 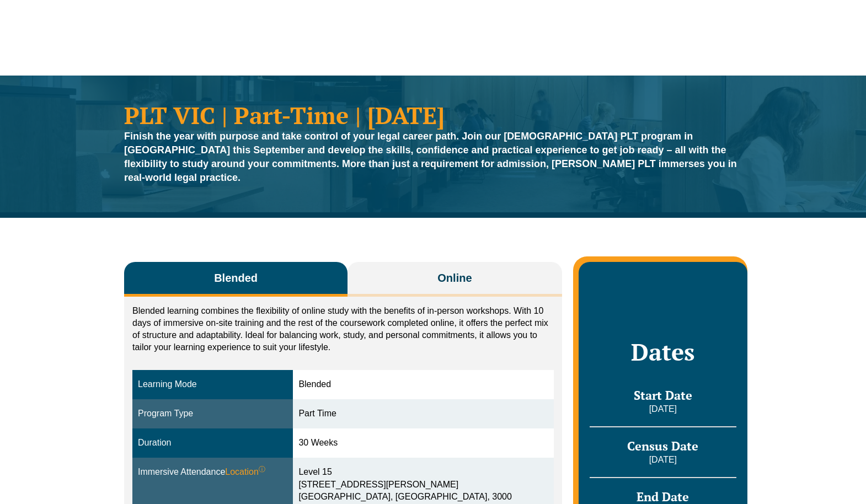 I want to click on sup: ⓘ, so click(x=262, y=469).